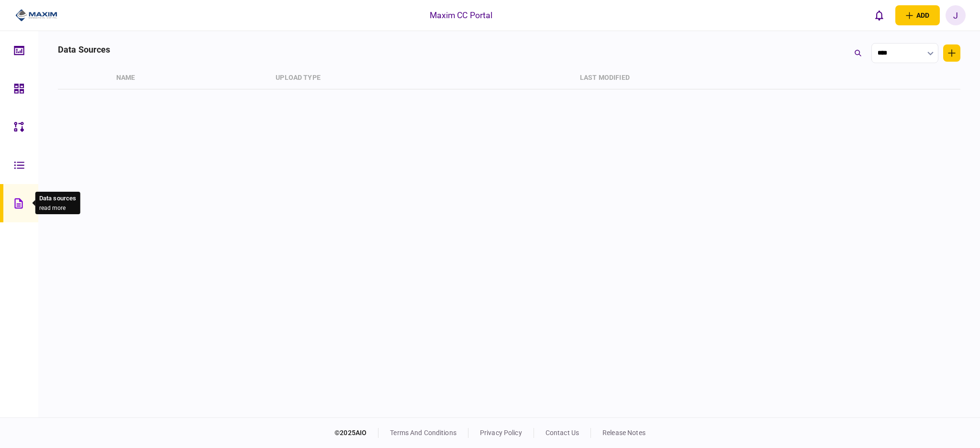 This screenshot has width=980, height=448. What do you see at coordinates (423, 78) in the screenshot?
I see `th: Upload Type` at bounding box center [423, 78].